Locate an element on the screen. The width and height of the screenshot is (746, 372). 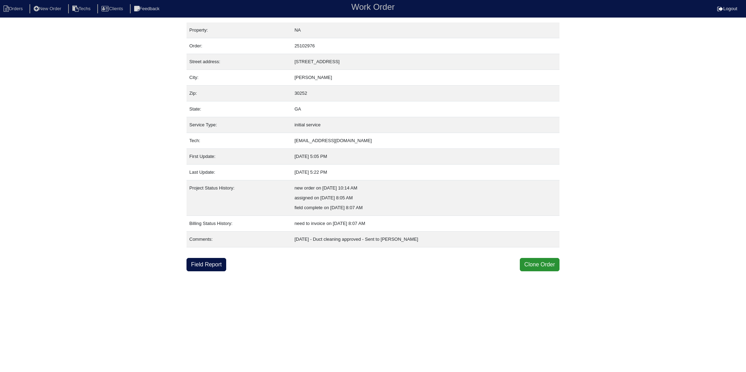
td: State: is located at coordinates (239, 109).